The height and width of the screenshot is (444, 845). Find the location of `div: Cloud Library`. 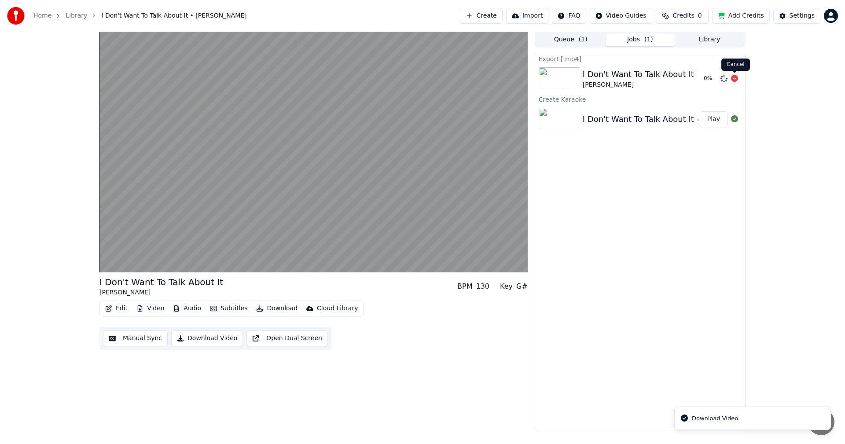

div: Cloud Library is located at coordinates (337, 309).